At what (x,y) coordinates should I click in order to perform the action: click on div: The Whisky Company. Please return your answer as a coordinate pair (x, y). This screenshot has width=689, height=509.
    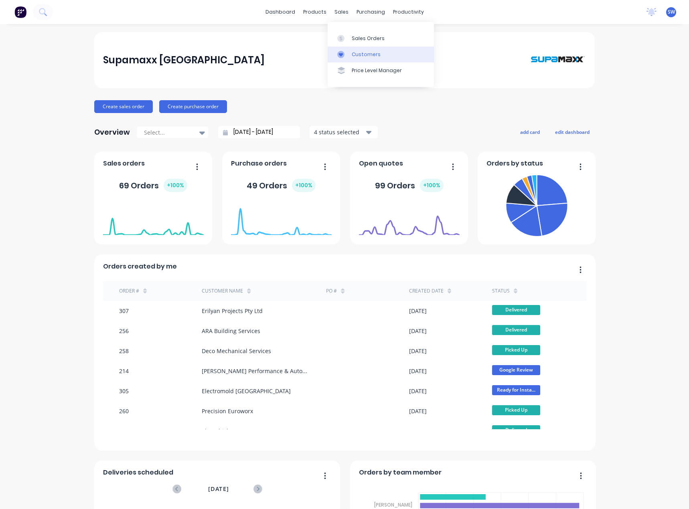
    Looking at the image, I should click on (230, 431).